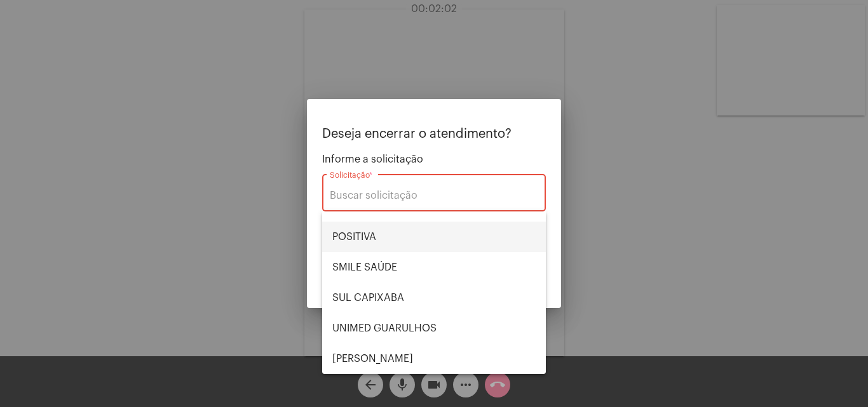 The width and height of the screenshot is (868, 407). Describe the element at coordinates (434, 195) in the screenshot. I see `input: Buscar solicitação` at that location.